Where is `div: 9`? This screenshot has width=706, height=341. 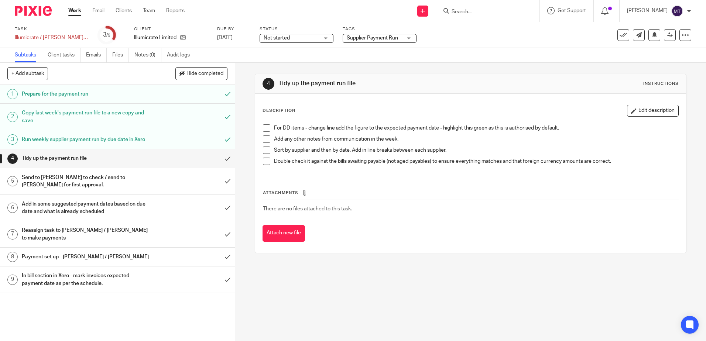 div: 9 is located at coordinates (13, 280).